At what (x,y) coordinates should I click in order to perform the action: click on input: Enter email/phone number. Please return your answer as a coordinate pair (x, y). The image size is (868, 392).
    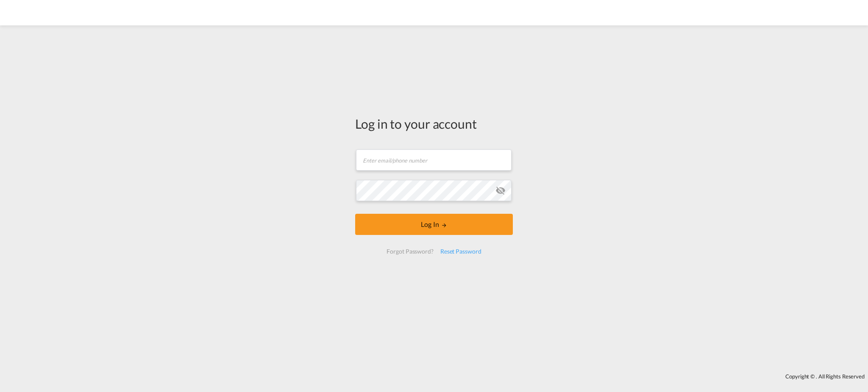
    Looking at the image, I should click on (434, 160).